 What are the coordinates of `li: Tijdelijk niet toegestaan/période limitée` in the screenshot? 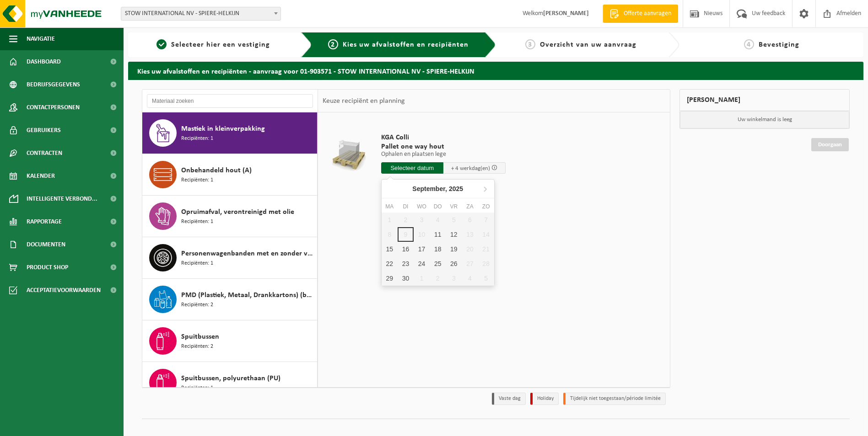 It's located at (614, 399).